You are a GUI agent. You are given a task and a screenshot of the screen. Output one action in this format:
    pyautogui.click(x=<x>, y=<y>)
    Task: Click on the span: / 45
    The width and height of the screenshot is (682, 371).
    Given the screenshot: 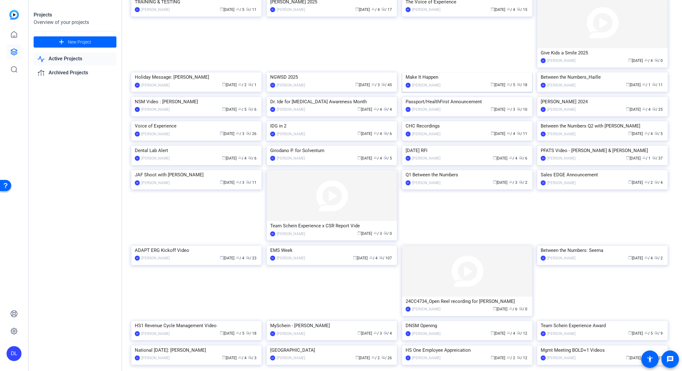 What is the action you would take?
    pyautogui.click(x=387, y=85)
    